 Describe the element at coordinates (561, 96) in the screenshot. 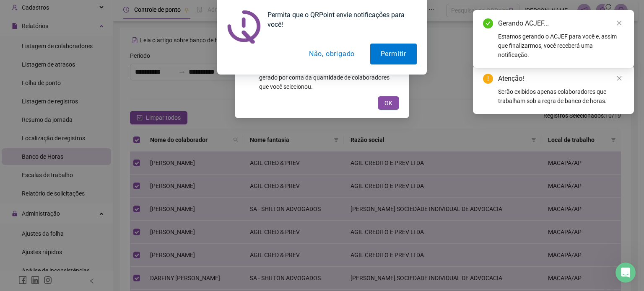

I see `div: Serão exibidos apenas colaboradores que trabalham sob a regra de banco de horas.` at that location.